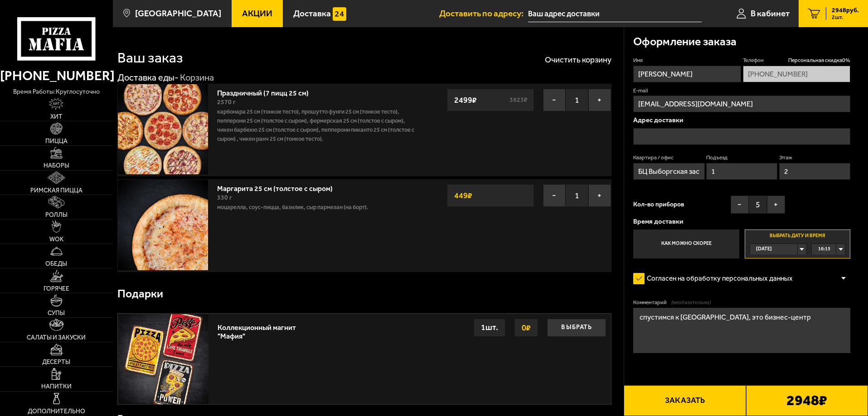 The height and width of the screenshot is (416, 868). Describe the element at coordinates (824, 249) in the screenshot. I see `span: 16:15` at that location.